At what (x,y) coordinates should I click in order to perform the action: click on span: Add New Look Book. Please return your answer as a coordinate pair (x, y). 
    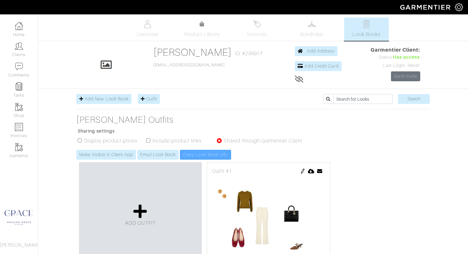
    Looking at the image, I should click on (107, 99).